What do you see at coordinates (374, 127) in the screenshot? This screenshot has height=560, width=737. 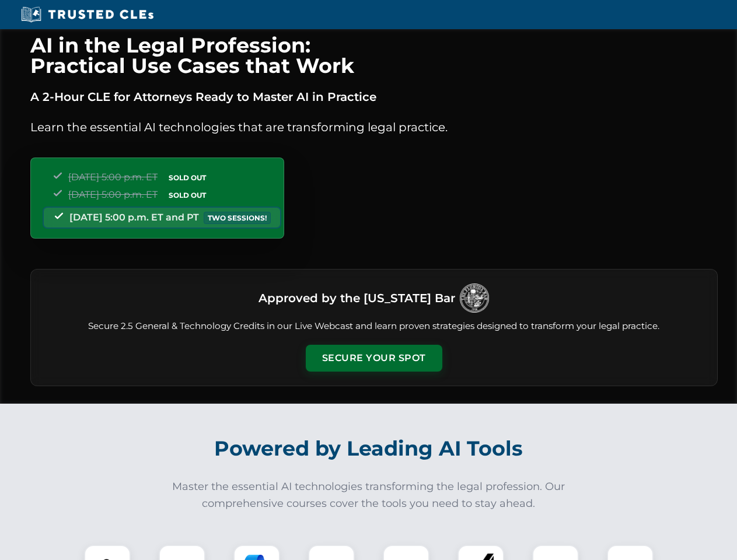 I see `p: Learn the essential AI technologies that are transforming legal practice.` at bounding box center [374, 127].